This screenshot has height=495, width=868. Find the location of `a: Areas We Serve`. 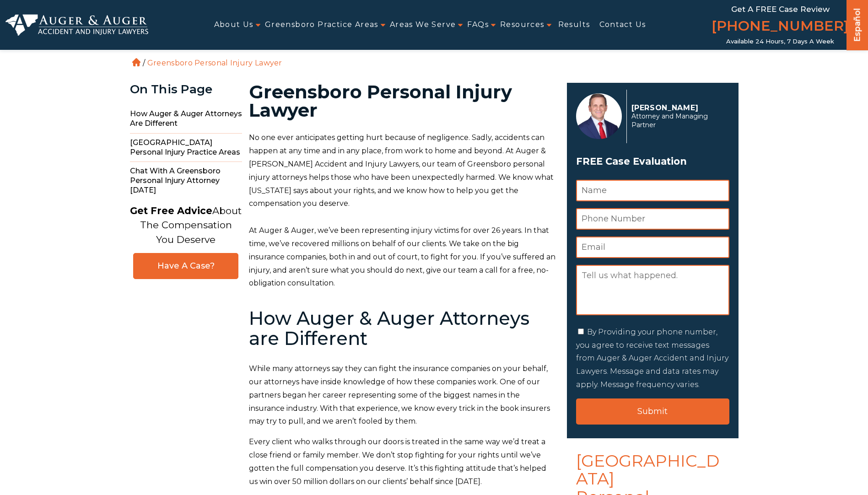

a: Areas We Serve is located at coordinates (422, 24).